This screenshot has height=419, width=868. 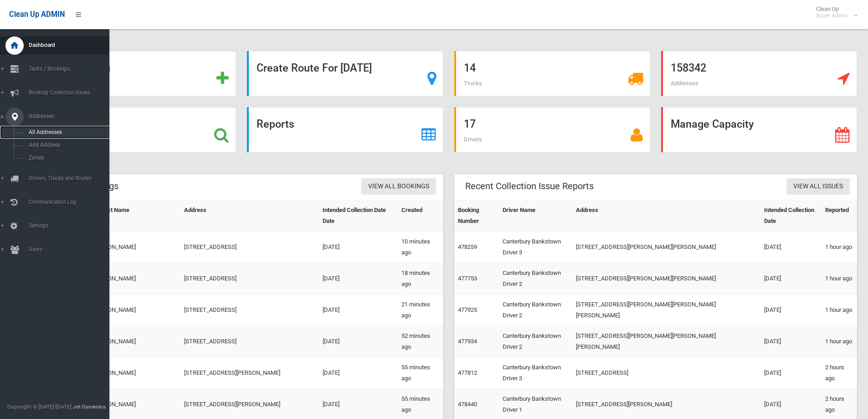 I want to click on span: Add Address, so click(x=67, y=145).